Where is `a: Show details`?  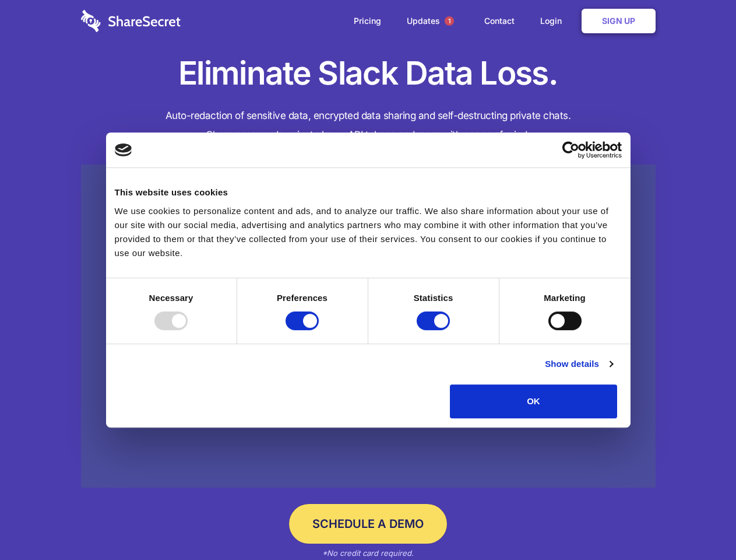
a: Show details is located at coordinates (579, 364).